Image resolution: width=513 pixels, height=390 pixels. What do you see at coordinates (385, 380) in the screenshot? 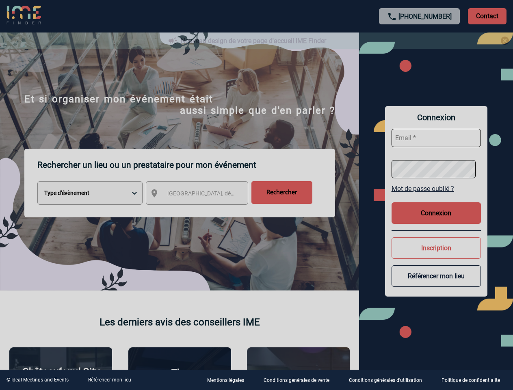
I see `p: Conditions générales d'utilisation` at bounding box center [385, 380].